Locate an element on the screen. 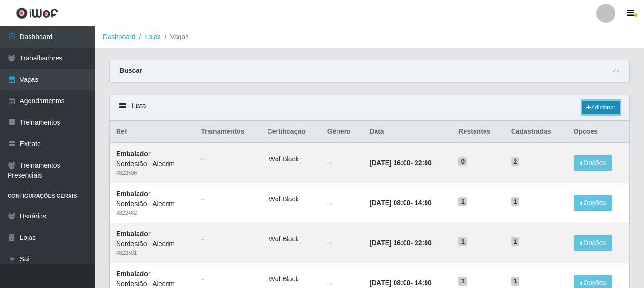  a: Lojas is located at coordinates (152, 37).